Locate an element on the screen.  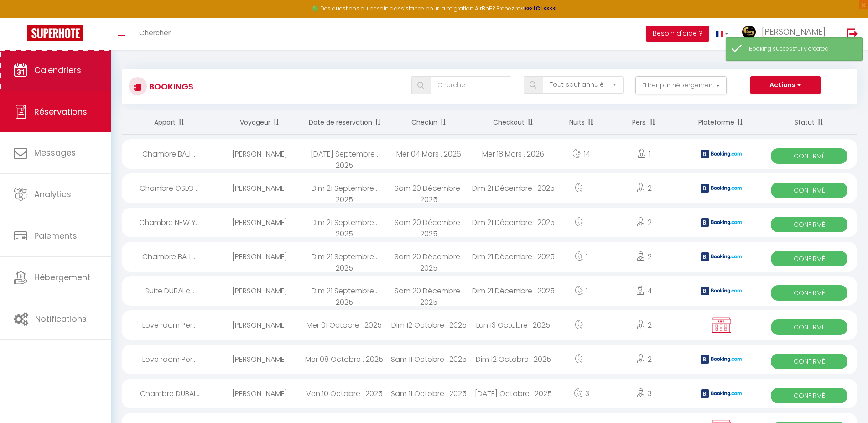
input: Chercher is located at coordinates (471, 85).